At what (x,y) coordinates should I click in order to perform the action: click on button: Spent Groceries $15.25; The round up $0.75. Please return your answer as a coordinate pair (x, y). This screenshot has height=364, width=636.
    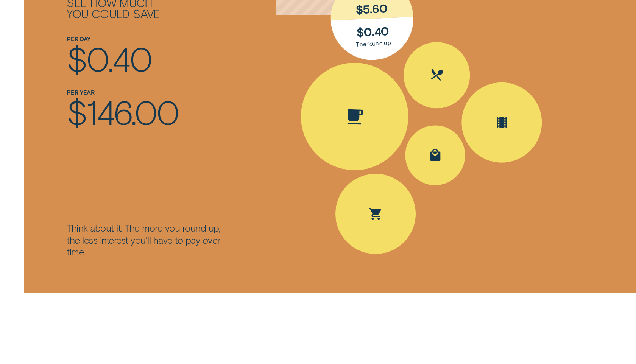
    Looking at the image, I should click on (376, 214).